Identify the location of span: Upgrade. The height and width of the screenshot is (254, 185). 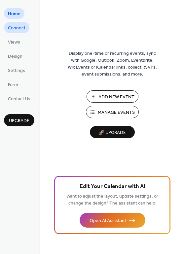
(19, 121).